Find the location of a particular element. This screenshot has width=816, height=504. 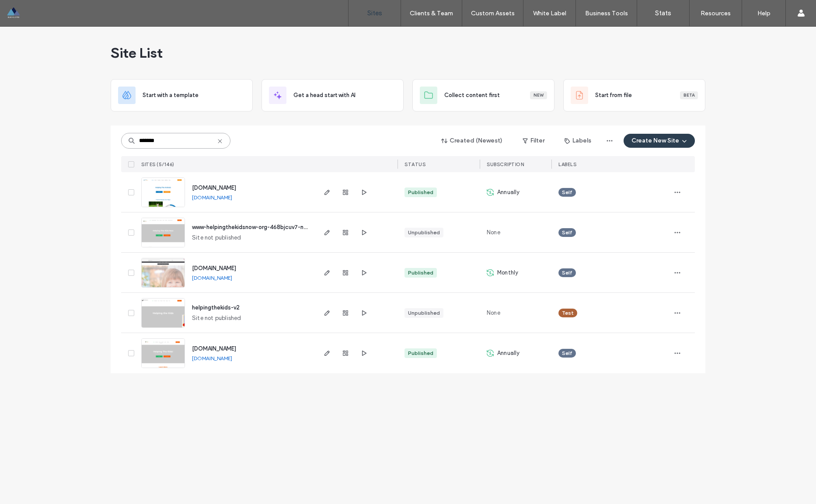

span: STATUS is located at coordinates (415, 164).